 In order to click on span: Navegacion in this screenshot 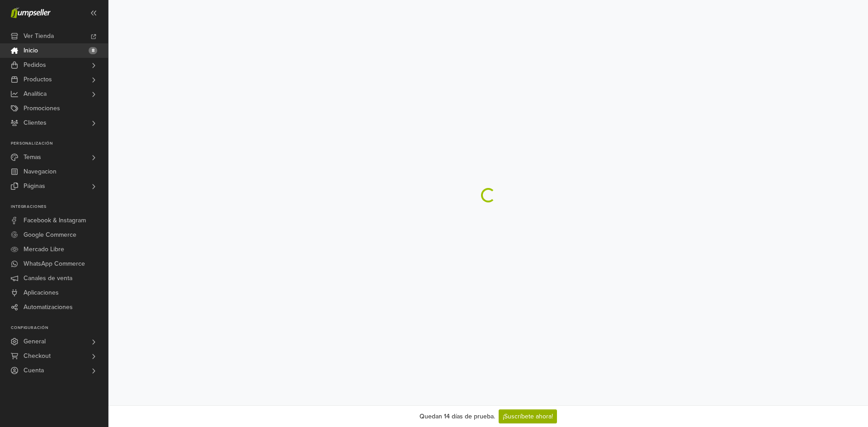, I will do `click(40, 172)`.